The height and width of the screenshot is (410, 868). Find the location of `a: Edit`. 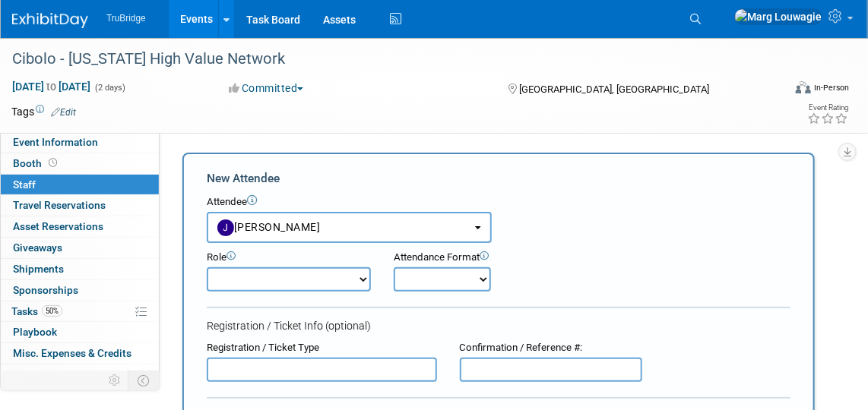

a: Edit is located at coordinates (63, 113).